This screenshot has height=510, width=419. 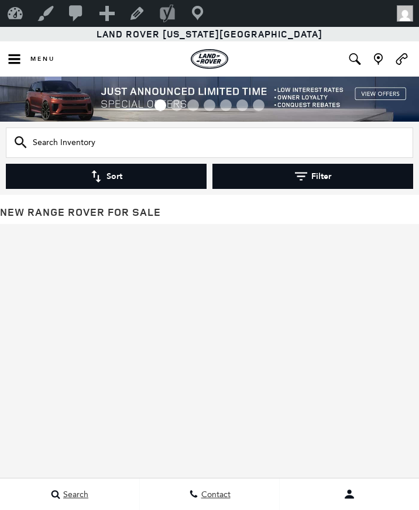 What do you see at coordinates (209, 143) in the screenshot?
I see `input: Search Inventory` at bounding box center [209, 143].